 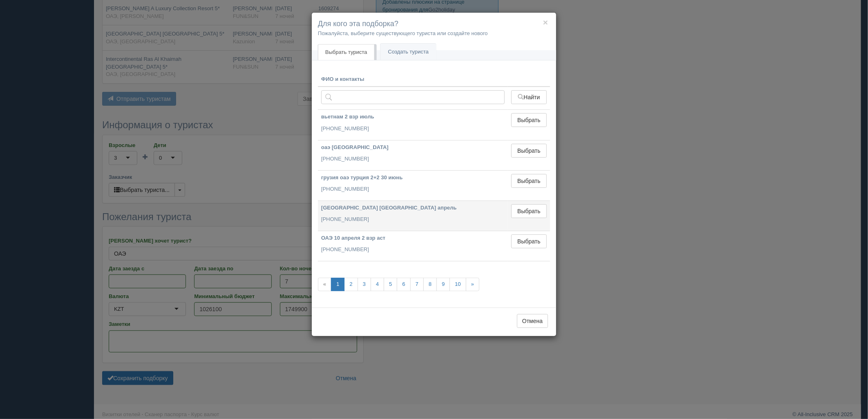 I want to click on button: Отмена, so click(x=533, y=321).